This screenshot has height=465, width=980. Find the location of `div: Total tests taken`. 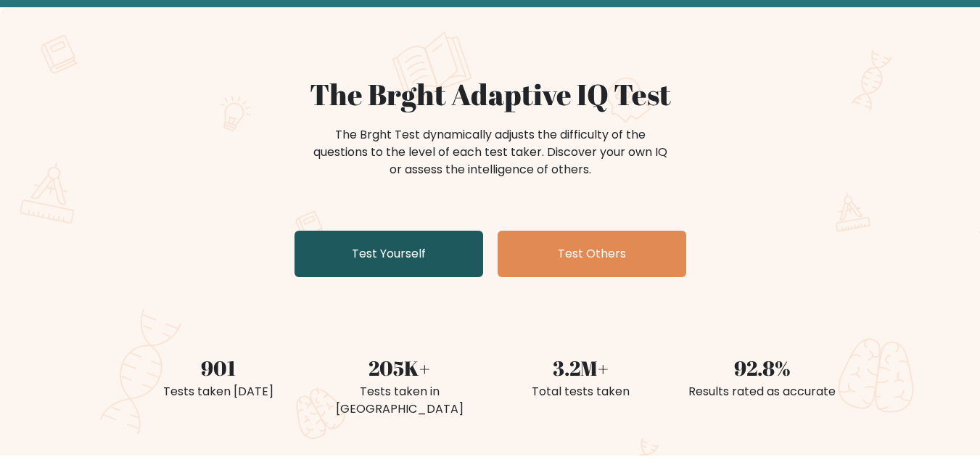

div: Total tests taken is located at coordinates (581, 391).